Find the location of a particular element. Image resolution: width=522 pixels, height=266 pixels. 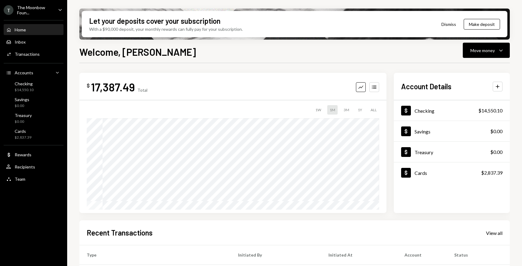

button: Dismiss is located at coordinates (448, 24).